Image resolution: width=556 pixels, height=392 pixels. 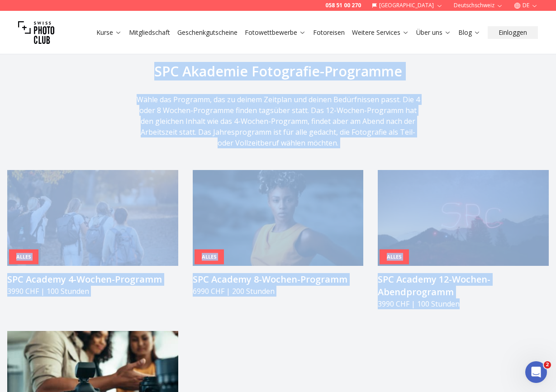 What do you see at coordinates (469, 33) in the screenshot?
I see `a: Blog` at bounding box center [469, 33].